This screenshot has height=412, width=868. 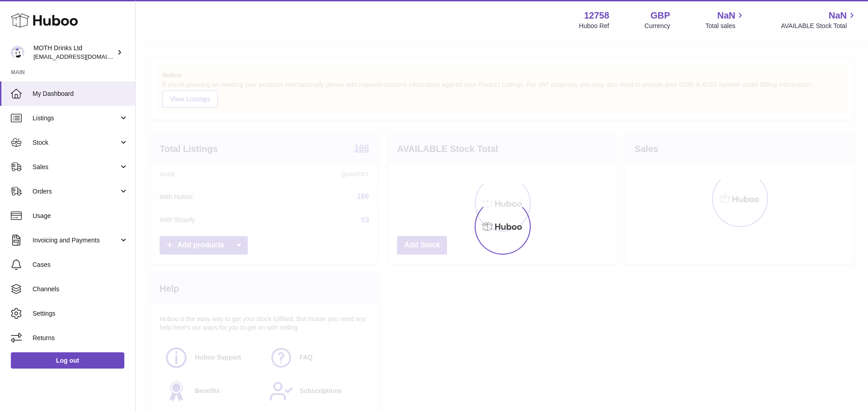 What do you see at coordinates (81, 94) in the screenshot?
I see `span: My Dashboard` at bounding box center [81, 94].